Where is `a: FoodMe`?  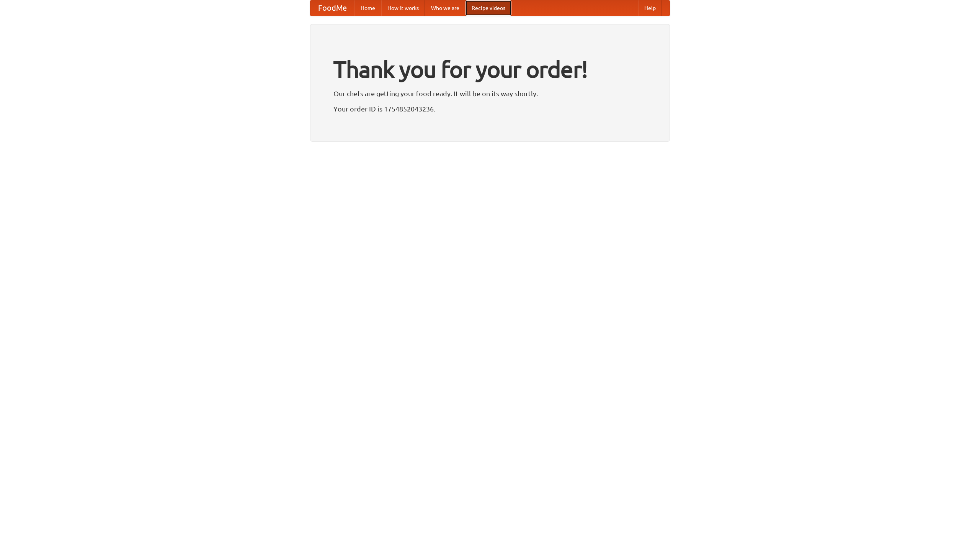 a: FoodMe is located at coordinates (332, 8).